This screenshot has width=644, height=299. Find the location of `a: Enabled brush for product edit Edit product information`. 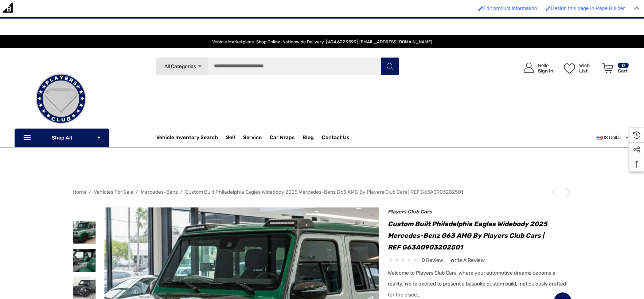

a: Enabled brush for product edit Edit product information is located at coordinates (508, 8).